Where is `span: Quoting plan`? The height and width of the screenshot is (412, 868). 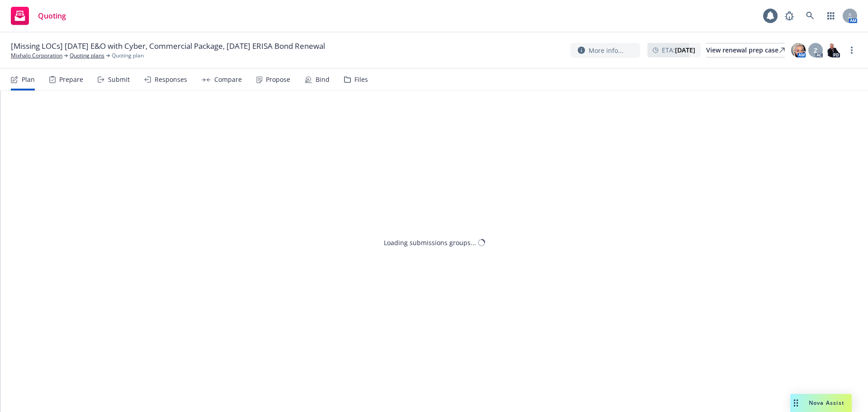 span: Quoting plan is located at coordinates (128, 56).